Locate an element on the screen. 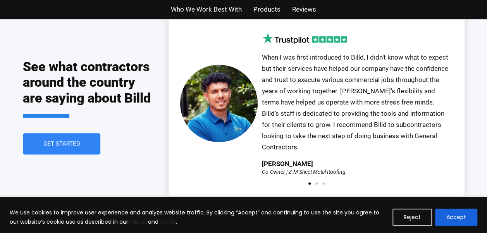  a: Products is located at coordinates (267, 9).